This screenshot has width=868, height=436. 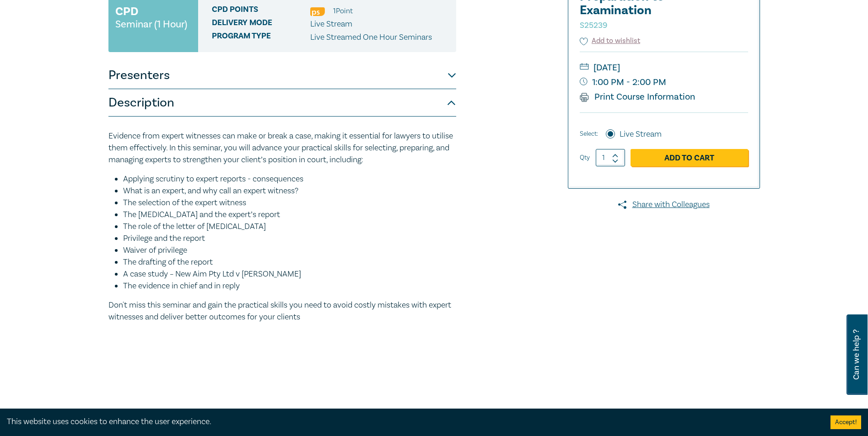 I want to click on button: Accept cookies, so click(x=845, y=423).